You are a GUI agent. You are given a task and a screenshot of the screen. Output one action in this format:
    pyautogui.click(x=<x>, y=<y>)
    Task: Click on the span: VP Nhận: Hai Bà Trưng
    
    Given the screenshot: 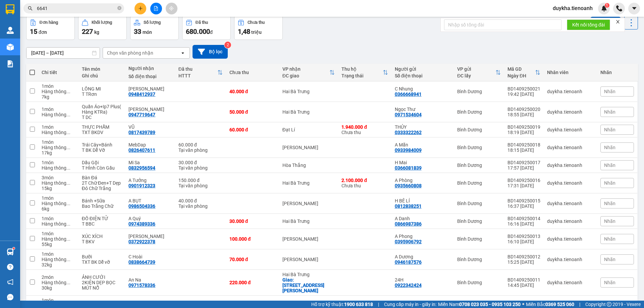 What is the action you would take?
    pyautogui.click(x=68, y=27)
    